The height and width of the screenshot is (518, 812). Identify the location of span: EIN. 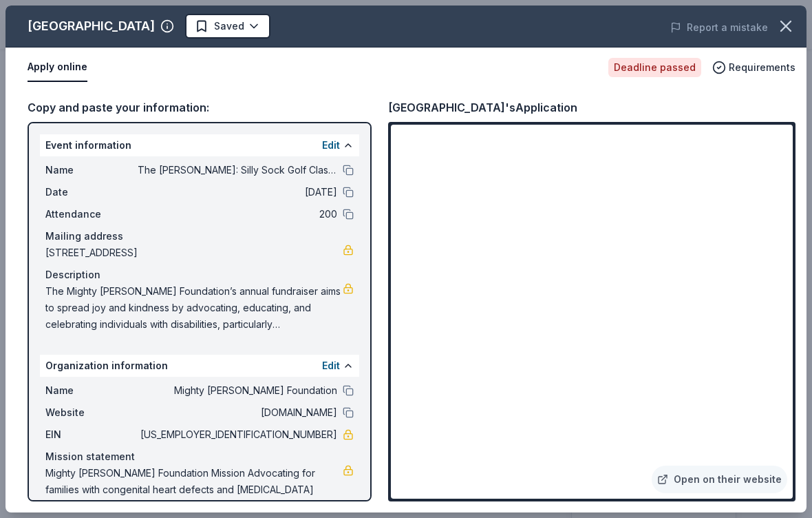
(92, 434).